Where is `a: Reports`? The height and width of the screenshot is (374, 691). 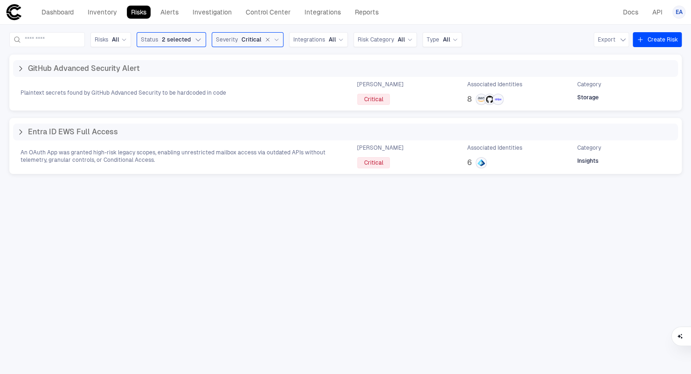
a: Reports is located at coordinates (366, 12).